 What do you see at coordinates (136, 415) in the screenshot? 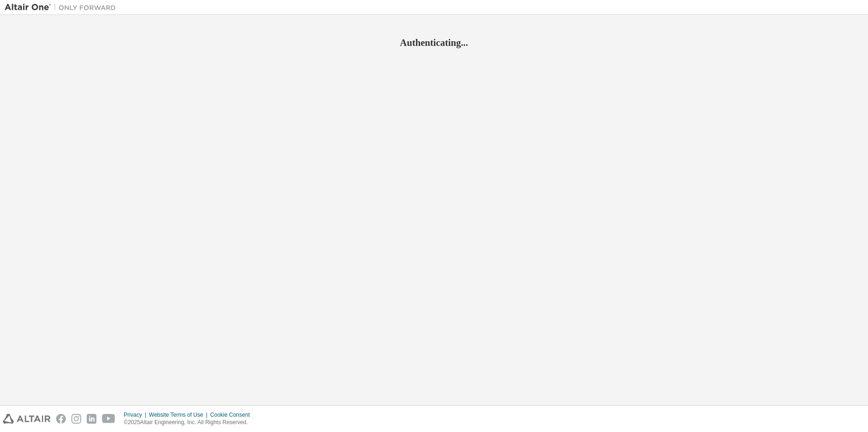
I see `div: Privacy` at bounding box center [136, 415].